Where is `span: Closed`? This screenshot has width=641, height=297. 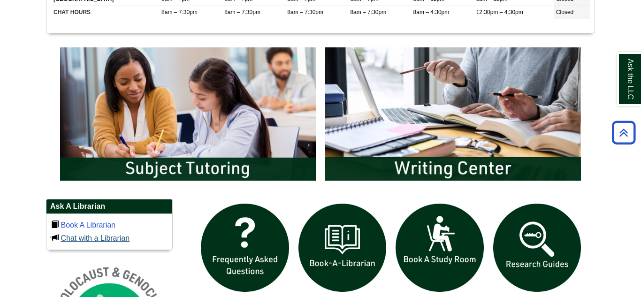
span: Closed is located at coordinates (564, 12).